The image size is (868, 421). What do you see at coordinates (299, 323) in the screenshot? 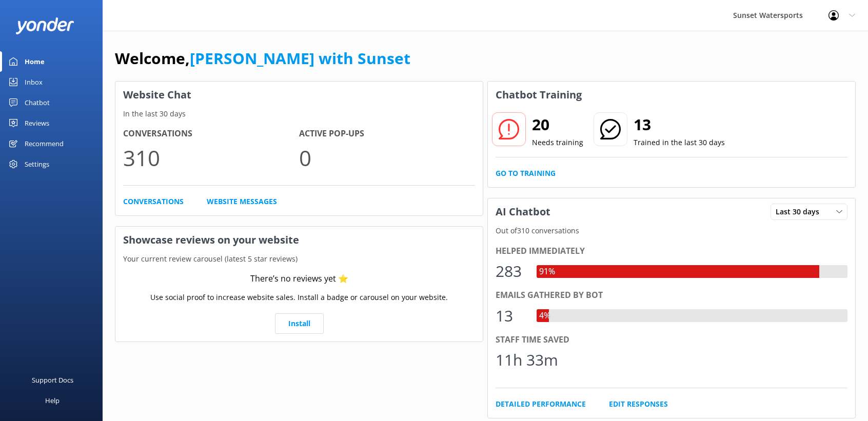
I see `a: Install` at bounding box center [299, 323].